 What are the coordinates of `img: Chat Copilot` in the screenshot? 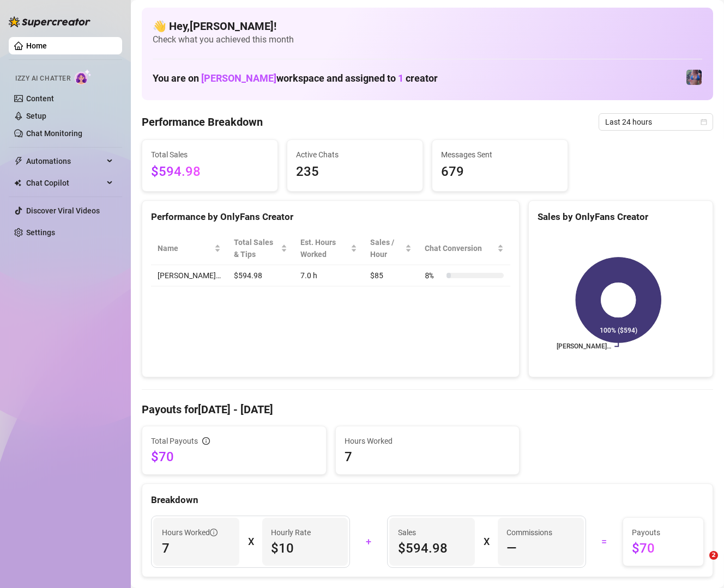 It's located at (17, 183).